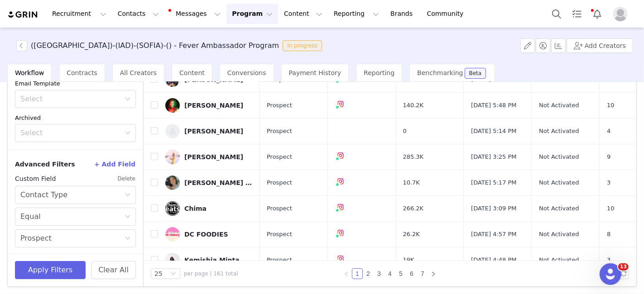 This screenshot has width=644, height=294. What do you see at coordinates (209, 234) in the screenshot?
I see `a: DC FOODIES` at bounding box center [209, 234].